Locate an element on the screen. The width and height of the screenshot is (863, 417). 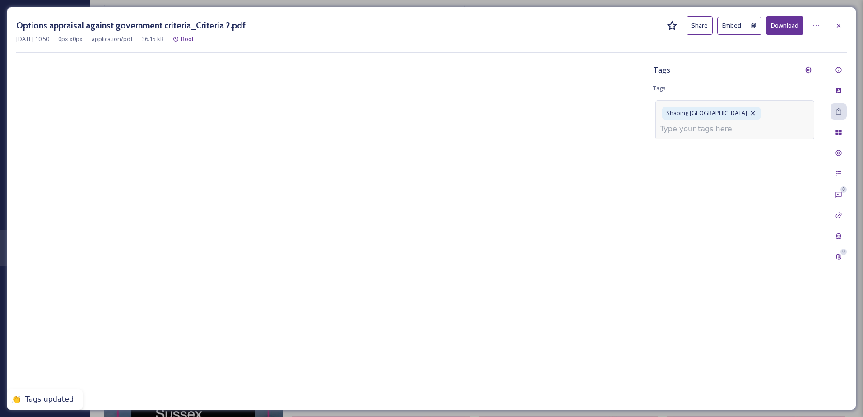
span: 0 px x 0 px is located at coordinates (70, 39).